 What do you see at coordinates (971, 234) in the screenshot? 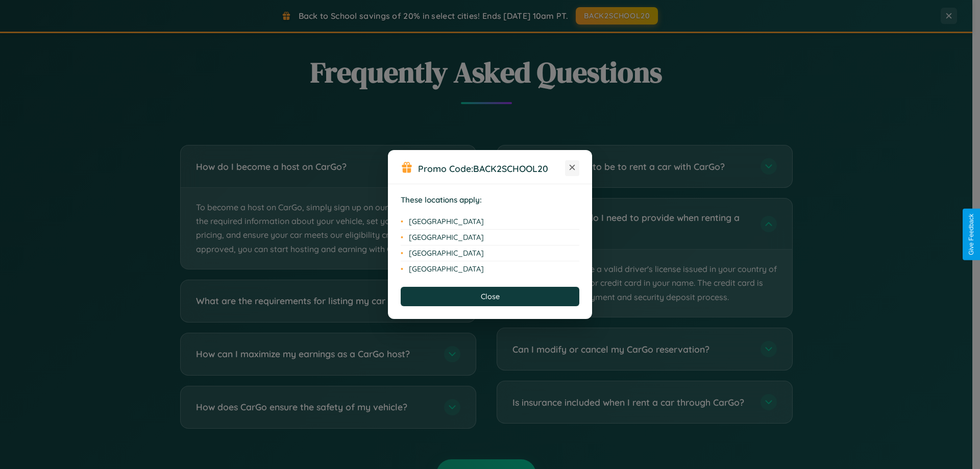
I see `div: Give Feedback` at bounding box center [971, 234].